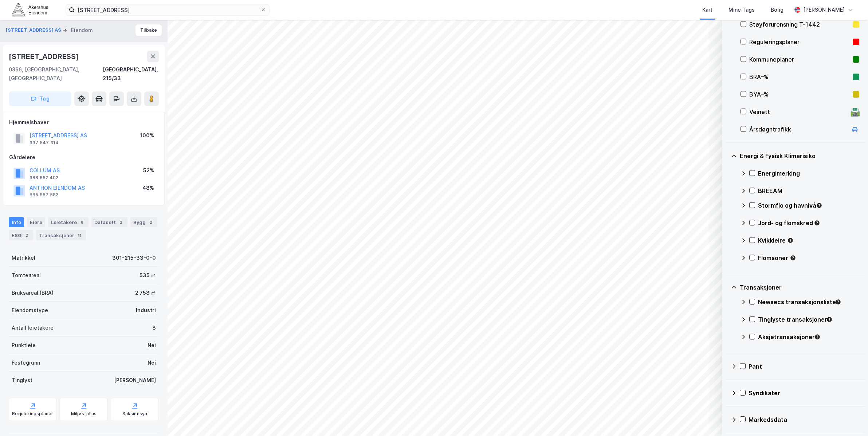 This screenshot has height=436, width=868. What do you see at coordinates (30, 10) in the screenshot?
I see `img: akershus-eiendom-logo.9091f326c980b4bce74ccdd9f866810c.svg` at bounding box center [30, 10].